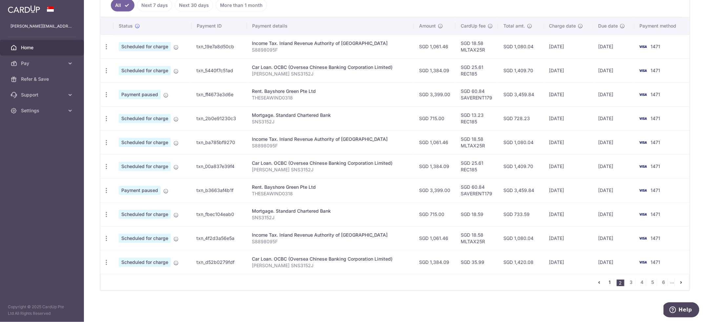 The image size is (706, 322). Describe the element at coordinates (219, 190) in the screenshot. I see `td: txn_b3663af4b1f` at that location.